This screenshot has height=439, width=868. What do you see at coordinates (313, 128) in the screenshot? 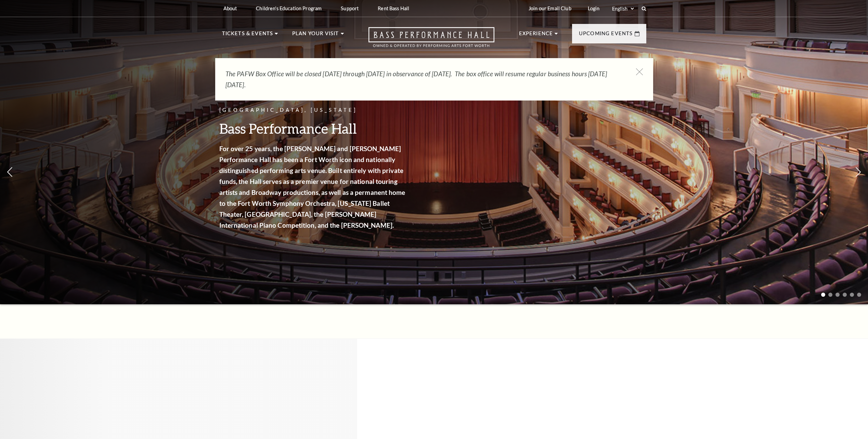
I see `h3: Bass Performance Hall` at bounding box center [313, 128].